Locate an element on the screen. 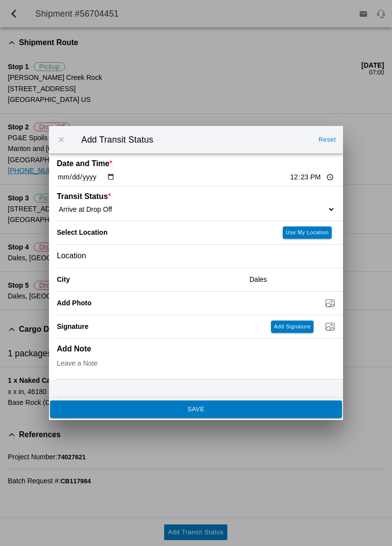 The width and height of the screenshot is (392, 546). ion-button: Add Signature is located at coordinates (292, 327).